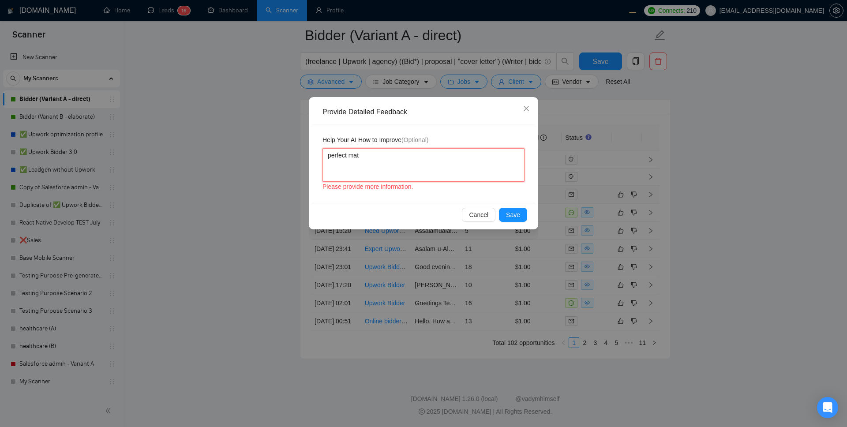 The height and width of the screenshot is (427, 847). I want to click on button: Cancel, so click(479, 215).